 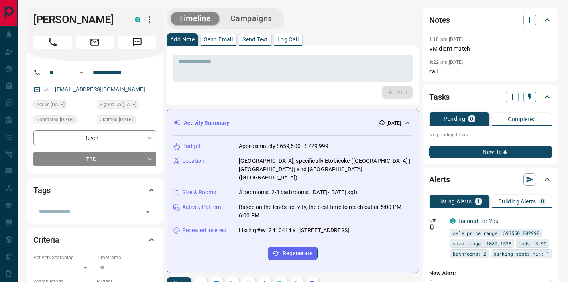 I want to click on h2: Criteria, so click(x=46, y=240).